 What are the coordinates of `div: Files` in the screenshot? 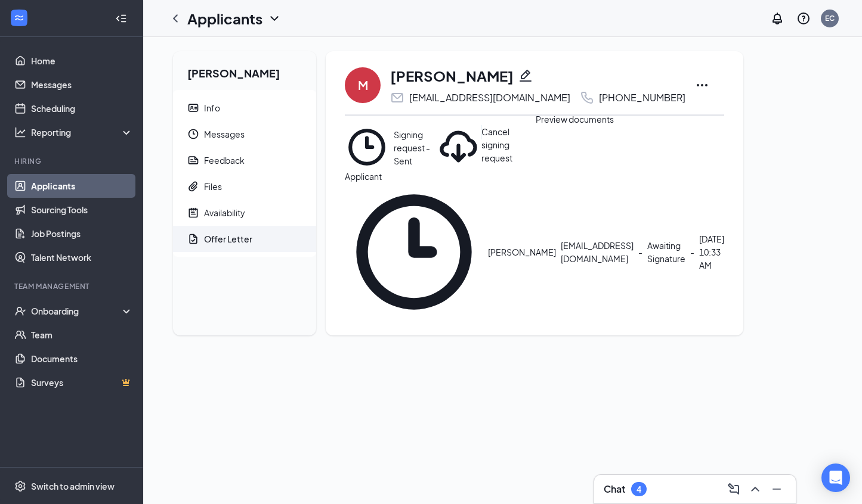 It's located at (213, 187).